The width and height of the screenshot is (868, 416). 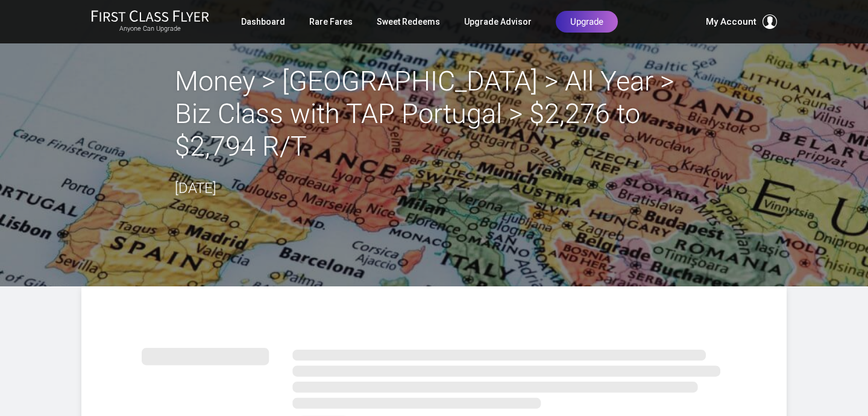 What do you see at coordinates (263, 22) in the screenshot?
I see `a: Dashboard` at bounding box center [263, 22].